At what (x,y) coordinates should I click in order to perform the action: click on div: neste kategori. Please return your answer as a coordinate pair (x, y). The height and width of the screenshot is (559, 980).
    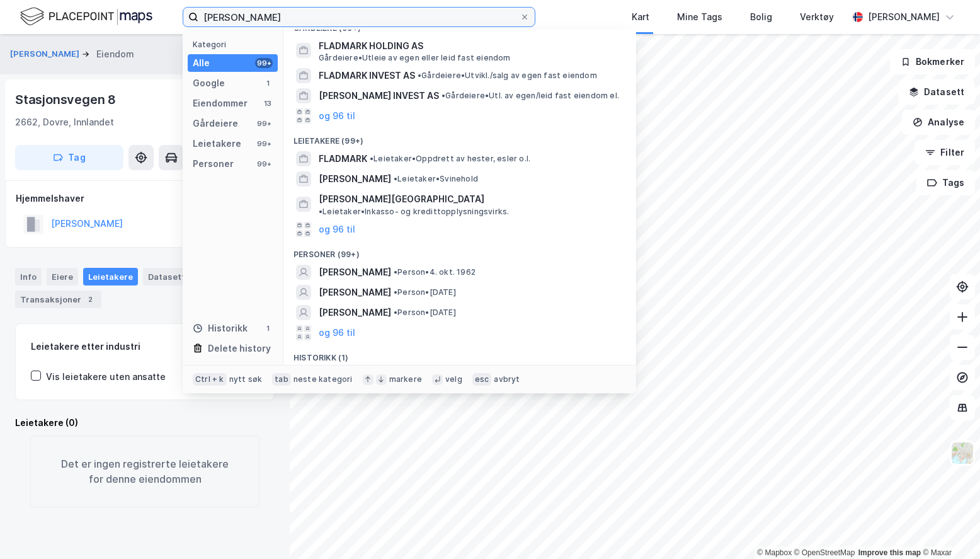
    Looking at the image, I should click on (323, 379).